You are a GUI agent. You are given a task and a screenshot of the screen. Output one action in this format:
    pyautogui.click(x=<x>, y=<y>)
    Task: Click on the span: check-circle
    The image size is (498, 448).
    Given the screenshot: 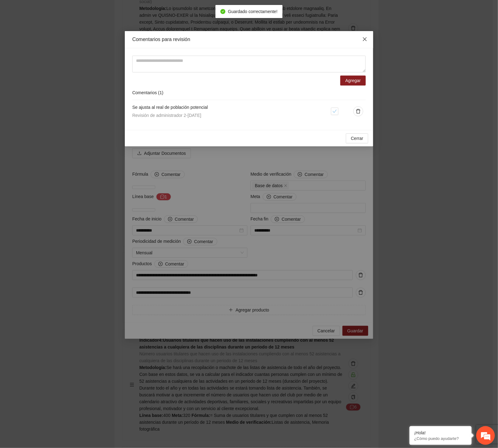 What is the action you would take?
    pyautogui.click(x=223, y=11)
    